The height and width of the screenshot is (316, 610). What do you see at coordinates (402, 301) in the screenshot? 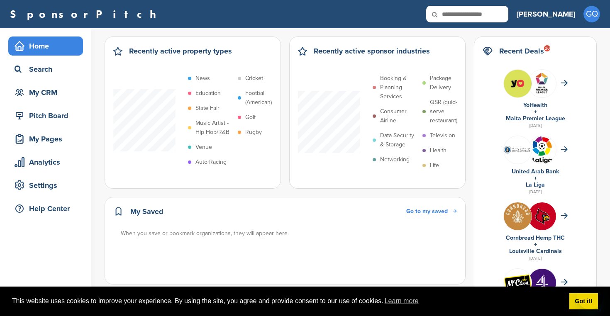
I see `a: learn more about cookies` at bounding box center [402, 301].